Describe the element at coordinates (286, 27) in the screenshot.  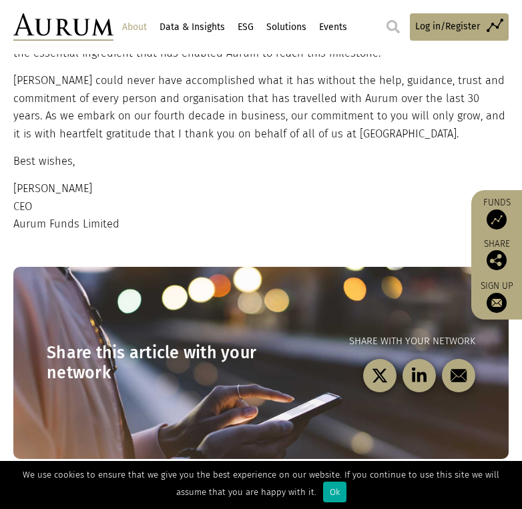
I see `a: Solutions` at that location.